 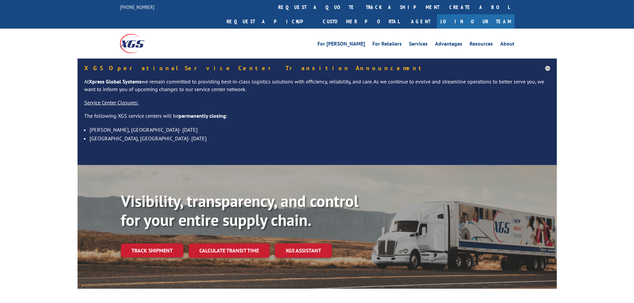 I want to click on a: For Retailers, so click(x=387, y=45).